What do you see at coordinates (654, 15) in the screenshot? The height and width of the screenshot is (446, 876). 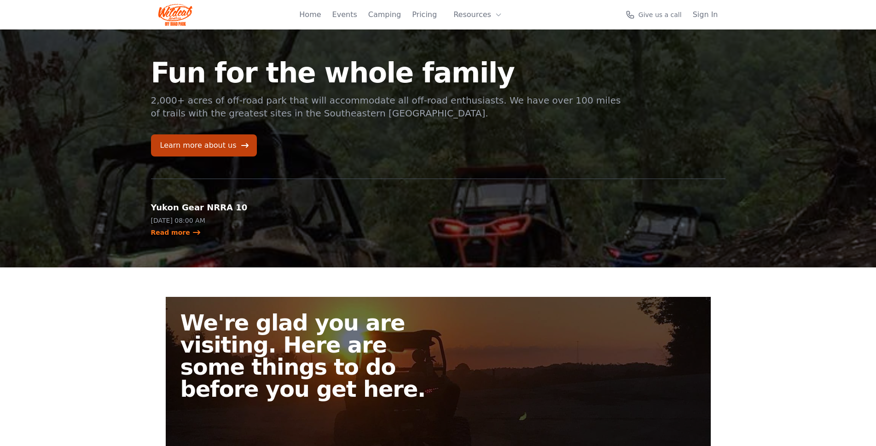 I see `a: Give us a call` at bounding box center [654, 15].